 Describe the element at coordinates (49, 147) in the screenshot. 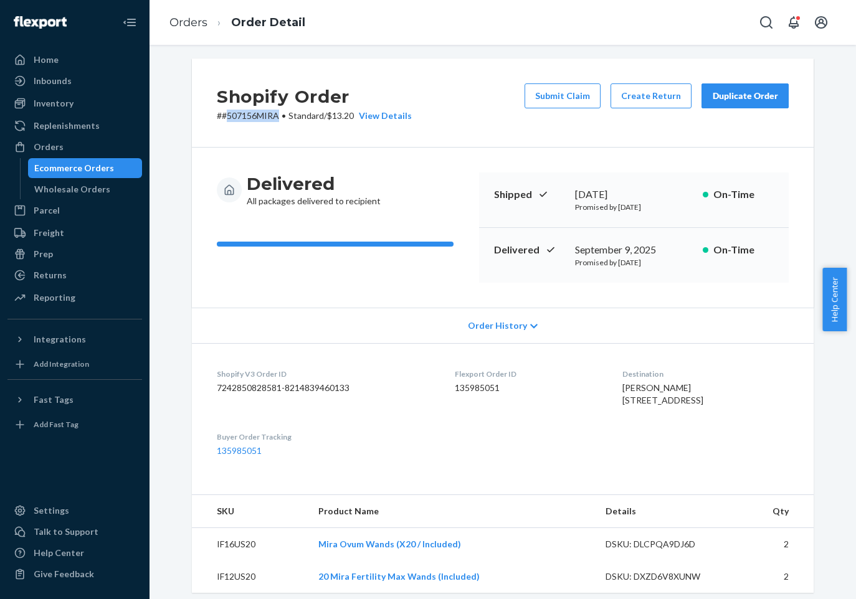

I see `div: Orders` at that location.